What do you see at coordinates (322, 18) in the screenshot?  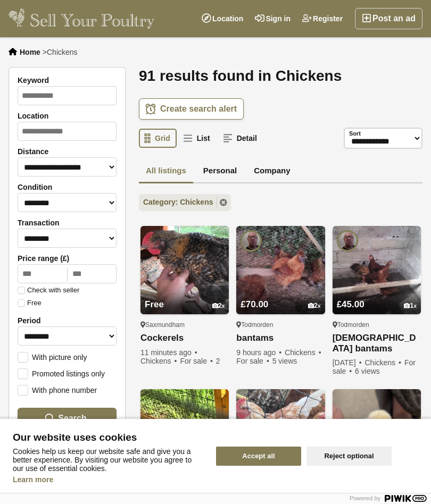 I see `a: Register` at bounding box center [322, 18].